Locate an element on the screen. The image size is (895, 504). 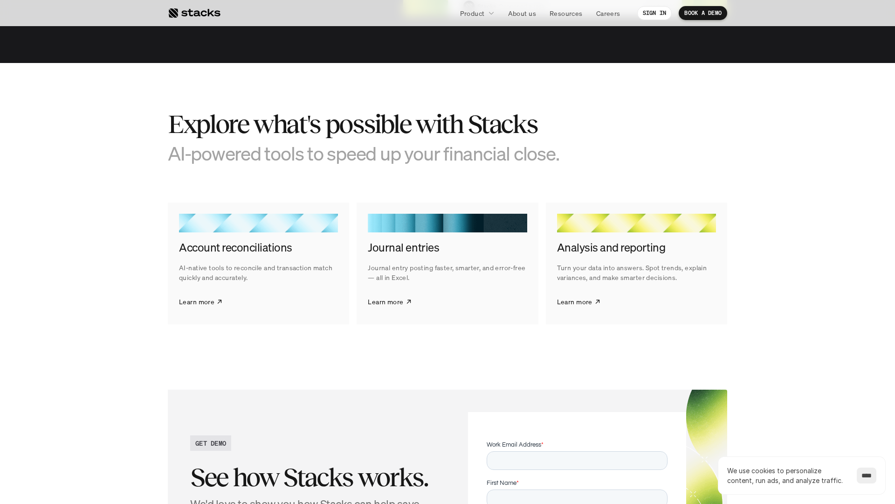
p: Turn your data into answers. Spot trends, explain variances, and make smarter decisions. is located at coordinates (637, 272).